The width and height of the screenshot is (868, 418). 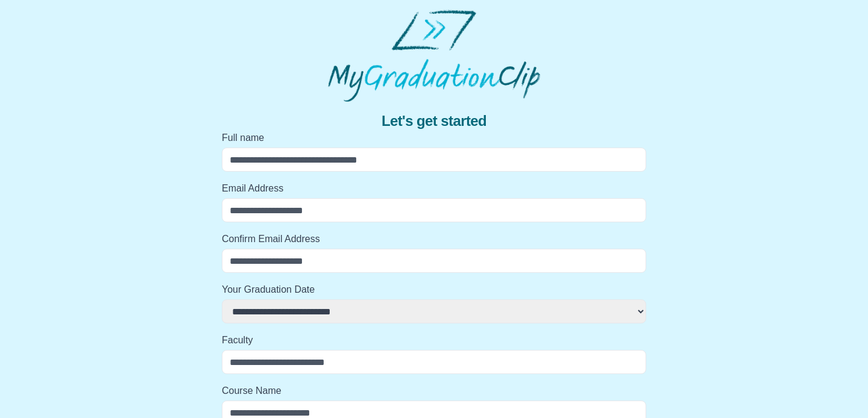 What do you see at coordinates (434, 56) in the screenshot?
I see `img: MyGraduationClip` at bounding box center [434, 56].